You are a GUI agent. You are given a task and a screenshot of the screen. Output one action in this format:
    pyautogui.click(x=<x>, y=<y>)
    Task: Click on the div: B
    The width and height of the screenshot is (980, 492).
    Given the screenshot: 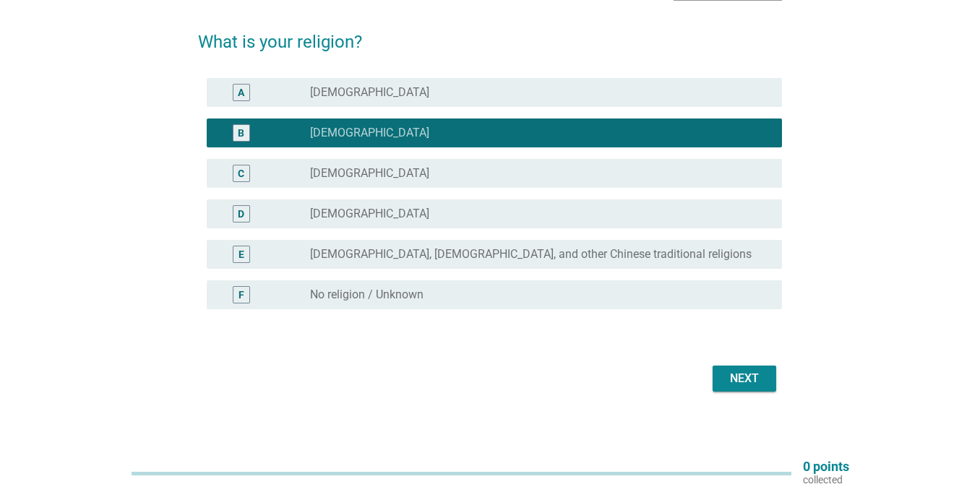 What is the action you would take?
    pyautogui.click(x=240, y=133)
    